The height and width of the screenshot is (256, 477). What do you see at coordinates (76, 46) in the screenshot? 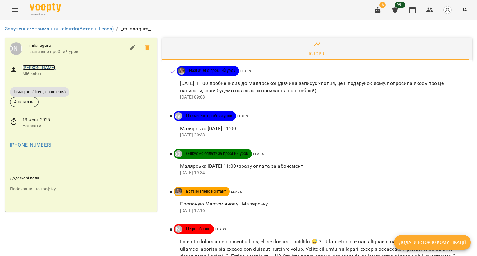
I see `span: _milanagura_` at bounding box center [76, 46].